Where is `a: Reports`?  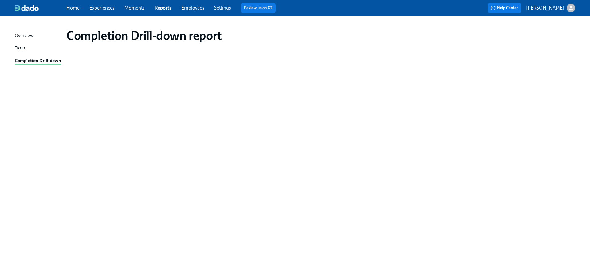 a: Reports is located at coordinates (163, 8).